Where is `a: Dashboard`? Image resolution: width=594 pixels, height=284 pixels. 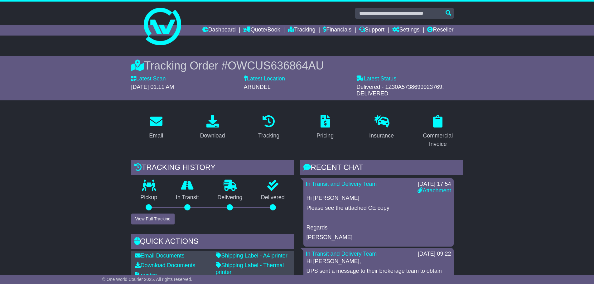
a: Dashboard is located at coordinates (219, 30).